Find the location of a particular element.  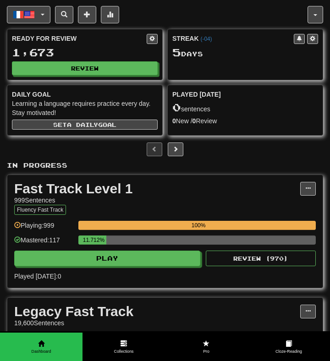

div: 1,673 is located at coordinates (85, 52).